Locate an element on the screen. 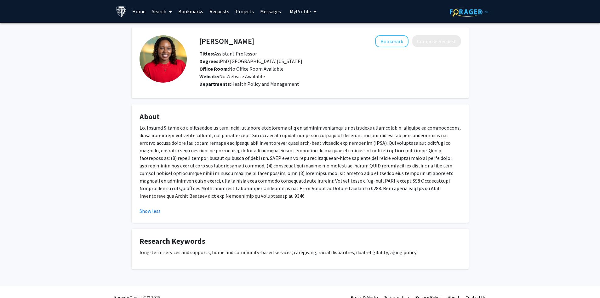 This screenshot has height=298, width=600. a: Requests is located at coordinates (219, 11).